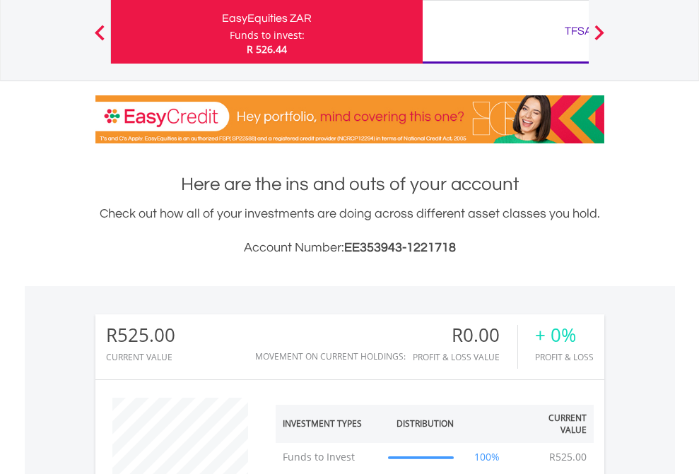  Describe the element at coordinates (141, 357) in the screenshot. I see `div: CURRENT VALUE` at that location.